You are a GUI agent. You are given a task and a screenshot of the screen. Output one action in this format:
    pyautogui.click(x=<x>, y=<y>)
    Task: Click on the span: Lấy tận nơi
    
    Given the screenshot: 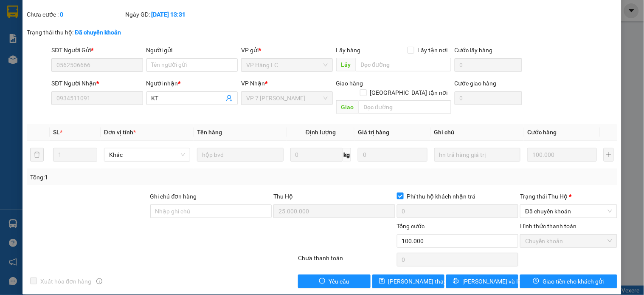 What is the action you would take?
    pyautogui.click(x=433, y=50)
    